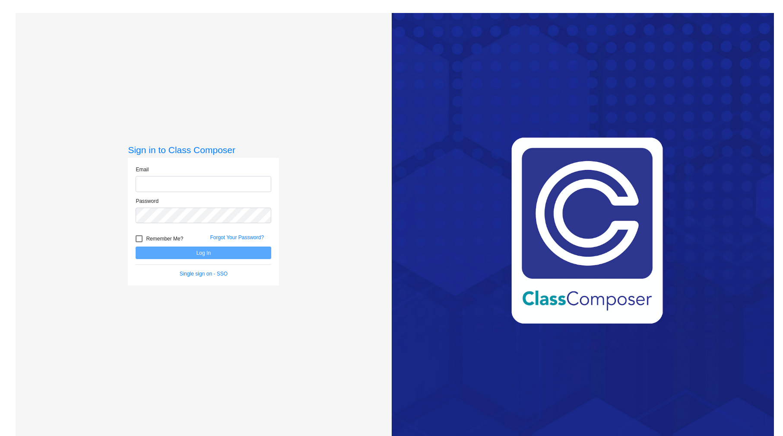 The width and height of the screenshot is (783, 436). I want to click on label: Password, so click(147, 201).